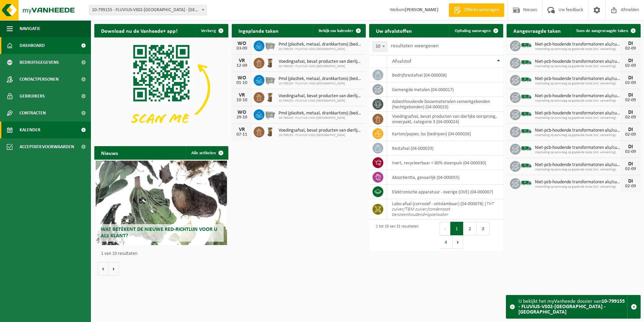 The image size is (644, 322). I want to click on div: 1 tot 10 van 31 resultaten, so click(396, 235).